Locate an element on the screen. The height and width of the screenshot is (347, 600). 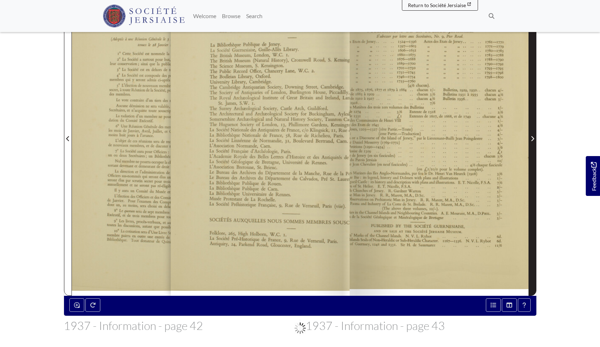
a: Société Jersiaise logo is located at coordinates (144, 16).